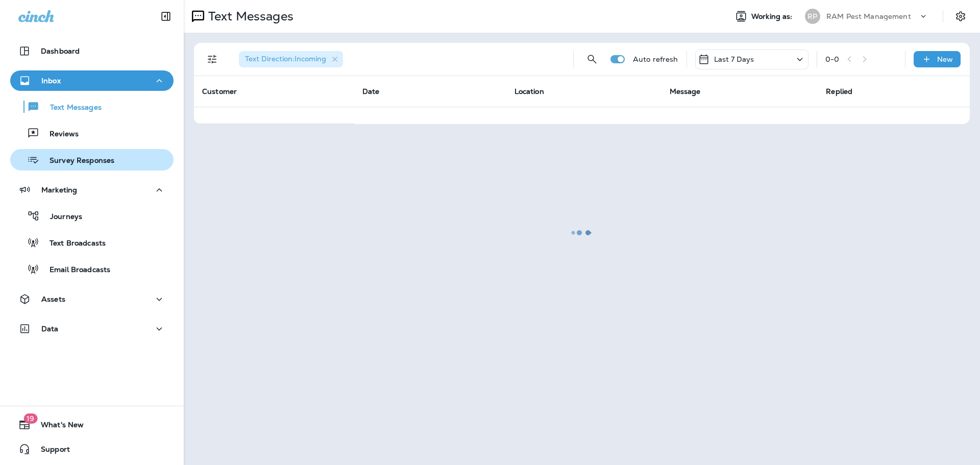 Image resolution: width=980 pixels, height=465 pixels. I want to click on button: Survey Responses, so click(92, 160).